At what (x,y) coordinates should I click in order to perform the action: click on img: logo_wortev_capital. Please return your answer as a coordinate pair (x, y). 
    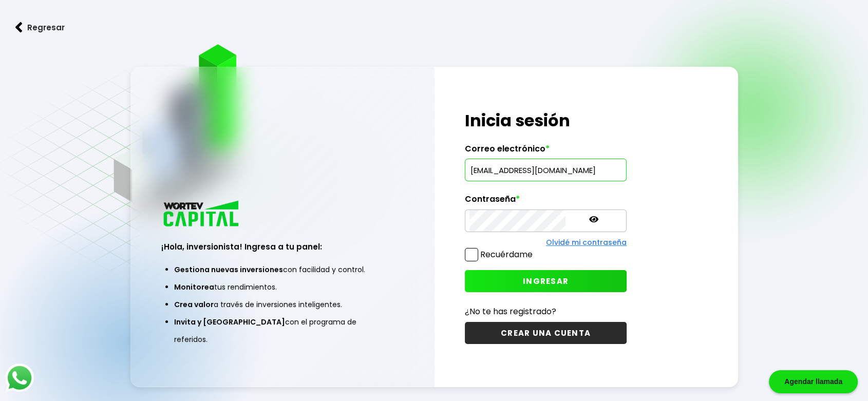
    Looking at the image, I should click on (202, 214).